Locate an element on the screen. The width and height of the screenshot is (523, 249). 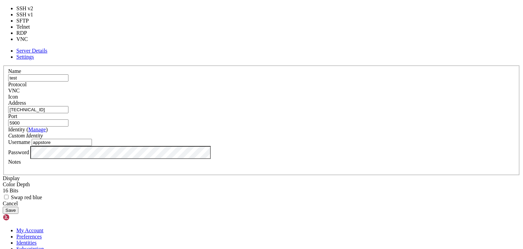
input: Port Number is located at coordinates (38, 123).